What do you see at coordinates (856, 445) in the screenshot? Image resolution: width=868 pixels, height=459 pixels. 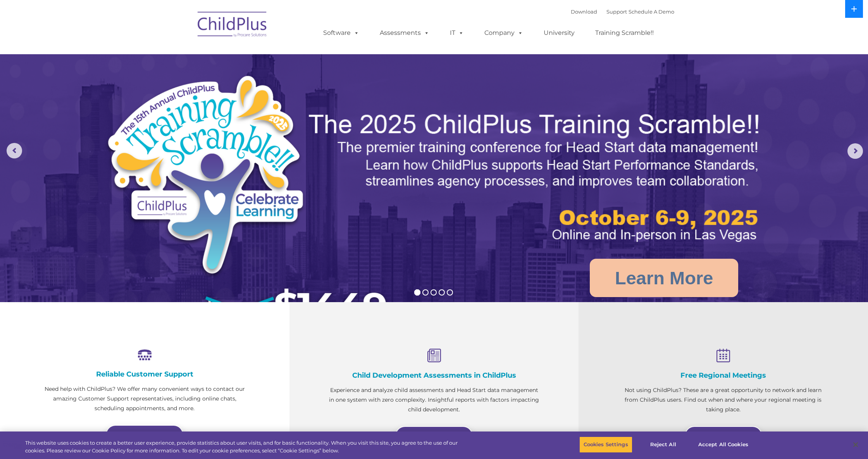 I see `button: Close` at bounding box center [856, 445].